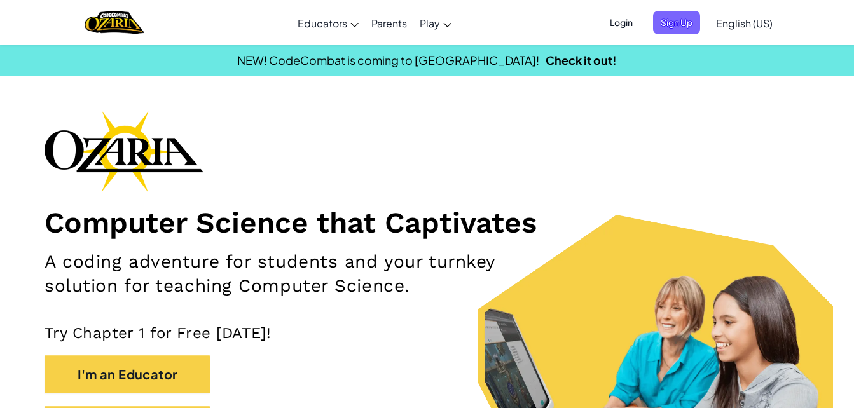 This screenshot has height=408, width=854. I want to click on button: Sign Up, so click(677, 22).